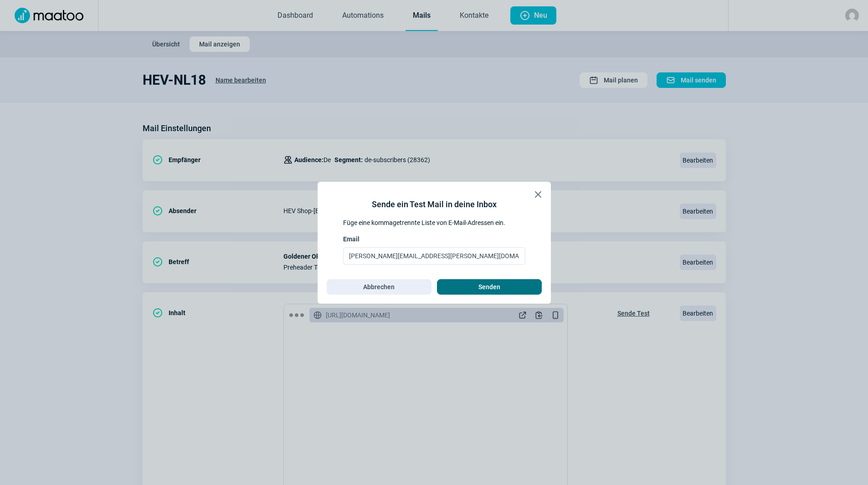  Describe the element at coordinates (489, 287) in the screenshot. I see `button: Senden` at that location.